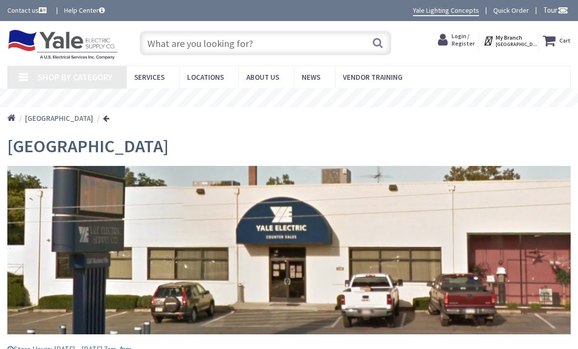 The image size is (578, 349). Describe the element at coordinates (63, 45) in the screenshot. I see `img: Yale Electric Supply Co.` at that location.